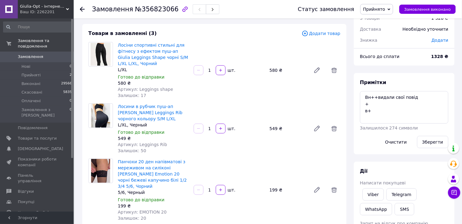  What do you see at coordinates (326, 9) in the screenshot?
I see `div: Статус замовлення` at bounding box center [326, 9].